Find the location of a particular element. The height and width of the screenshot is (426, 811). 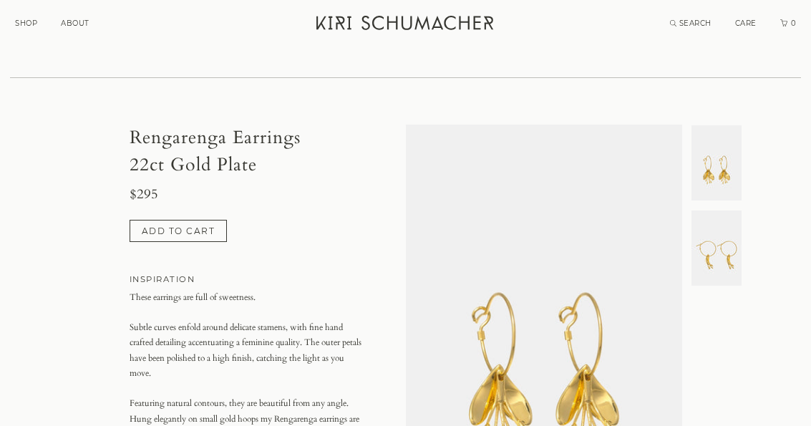

h4: INSPIRATION is located at coordinates (245, 279).